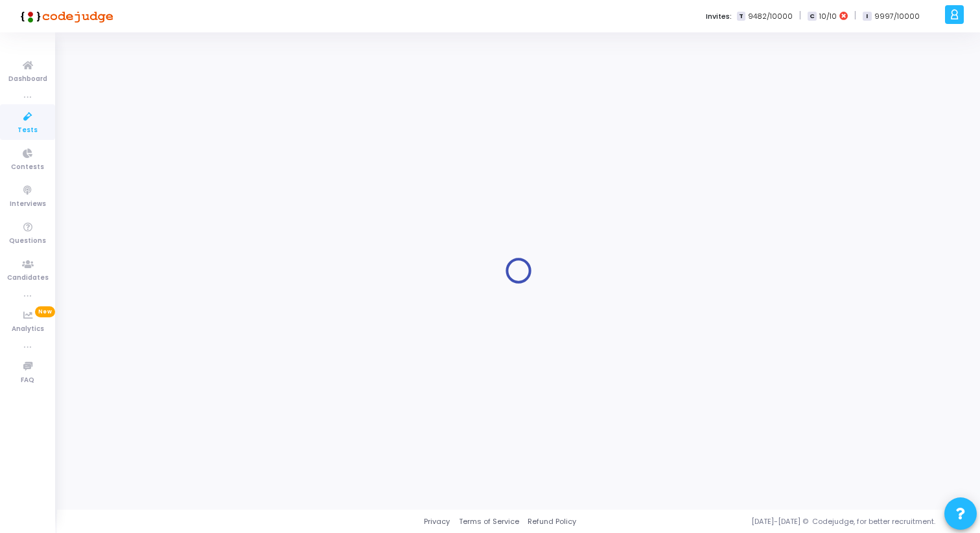 The height and width of the screenshot is (533, 980). Describe the element at coordinates (897, 16) in the screenshot. I see `span: 9997/10000` at that location.